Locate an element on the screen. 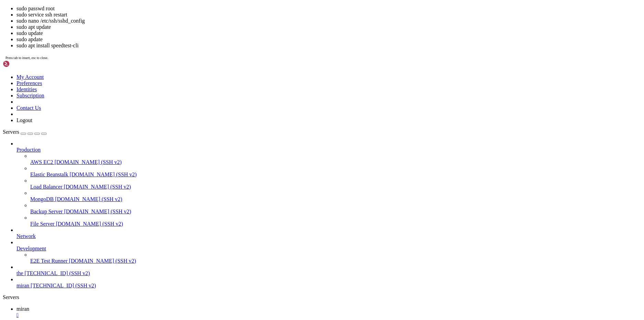 The width and height of the screenshot is (644, 320). span: Load Balancer is located at coordinates (46, 187).